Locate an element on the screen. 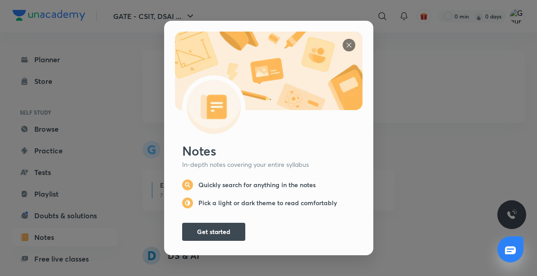 This screenshot has width=537, height=276. button: Get started is located at coordinates (214, 232).